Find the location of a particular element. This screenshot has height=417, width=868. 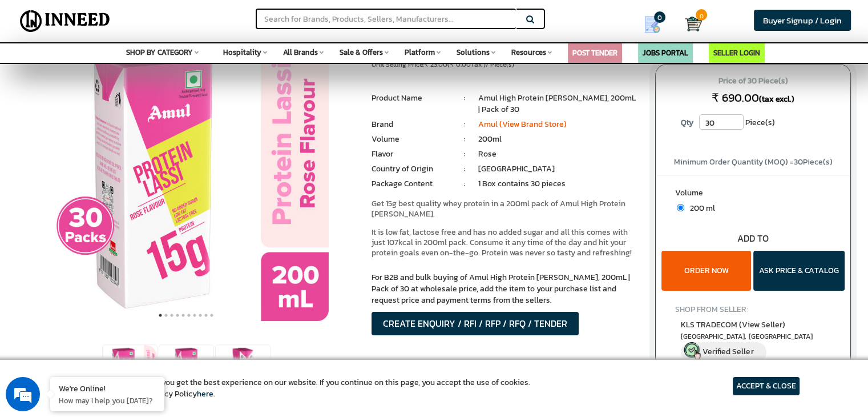

div: Chat with us now is located at coordinates (125, 71).